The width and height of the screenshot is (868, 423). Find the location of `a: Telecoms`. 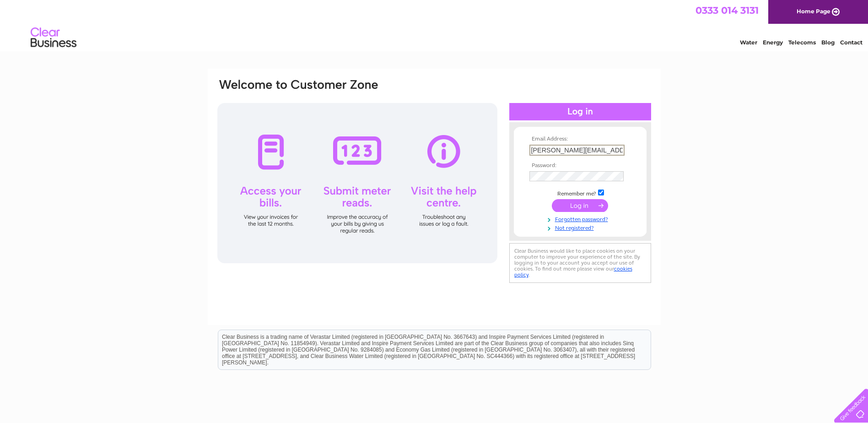

a: Telecoms is located at coordinates (802, 42).